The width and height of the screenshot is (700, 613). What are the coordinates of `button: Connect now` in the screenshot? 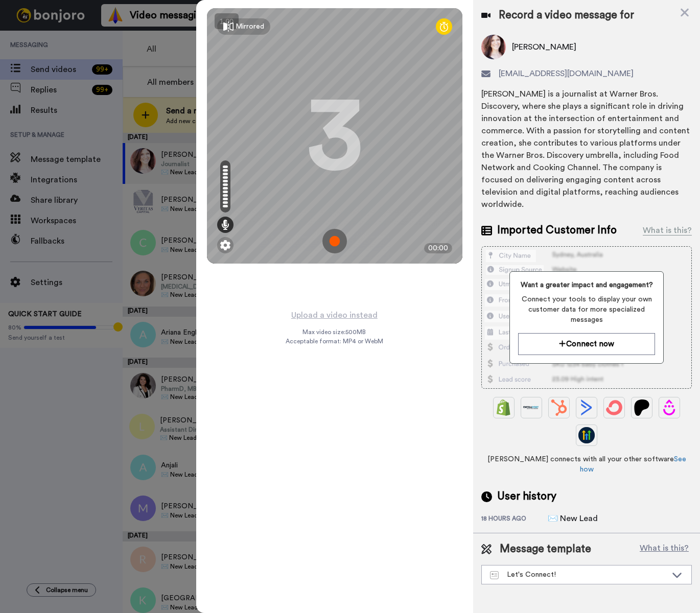 It's located at (587, 344).